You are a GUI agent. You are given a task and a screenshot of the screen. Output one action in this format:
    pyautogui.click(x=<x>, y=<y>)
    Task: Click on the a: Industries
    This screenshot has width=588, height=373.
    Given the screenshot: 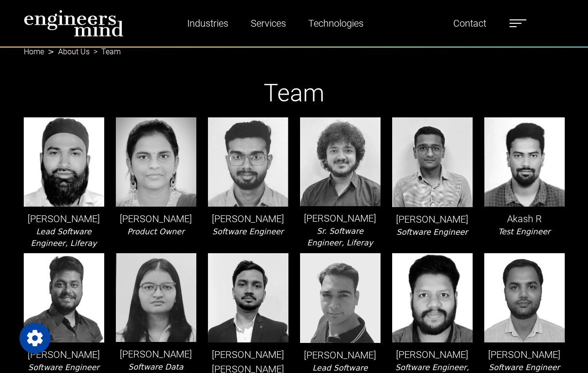 What is the action you would take?
    pyautogui.click(x=207, y=23)
    